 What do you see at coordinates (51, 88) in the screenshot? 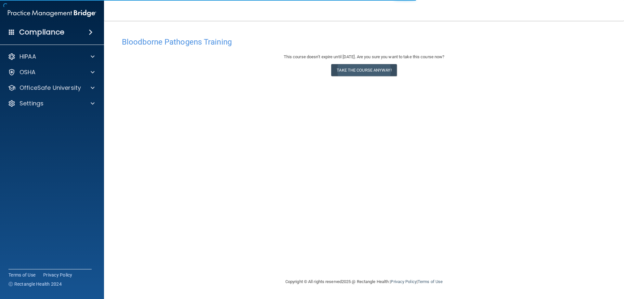
I see `a: OfficeSafe University` at bounding box center [51, 88].